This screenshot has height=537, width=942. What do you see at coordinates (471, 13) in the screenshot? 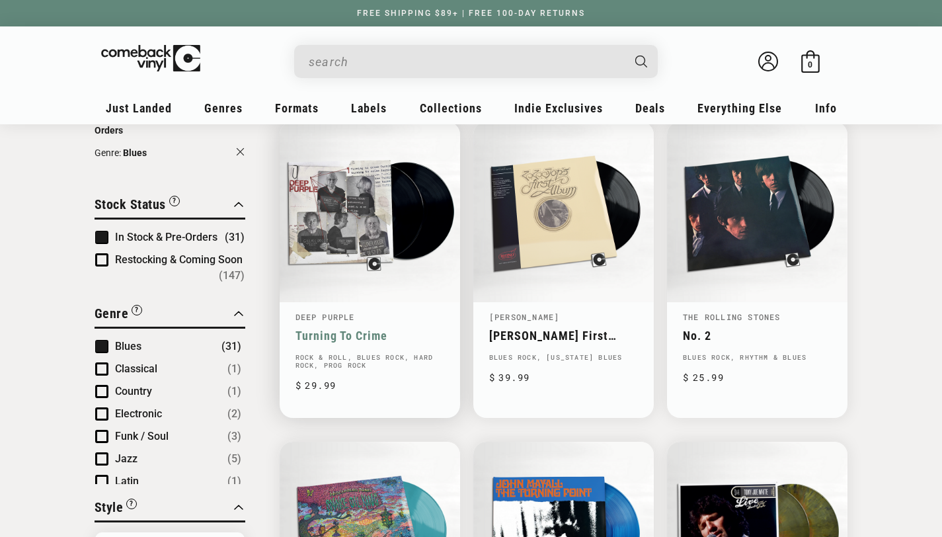
I see `a: FREE SHIPPING $89+ | FREE 100-DAY RETURNS` at bounding box center [471, 13].